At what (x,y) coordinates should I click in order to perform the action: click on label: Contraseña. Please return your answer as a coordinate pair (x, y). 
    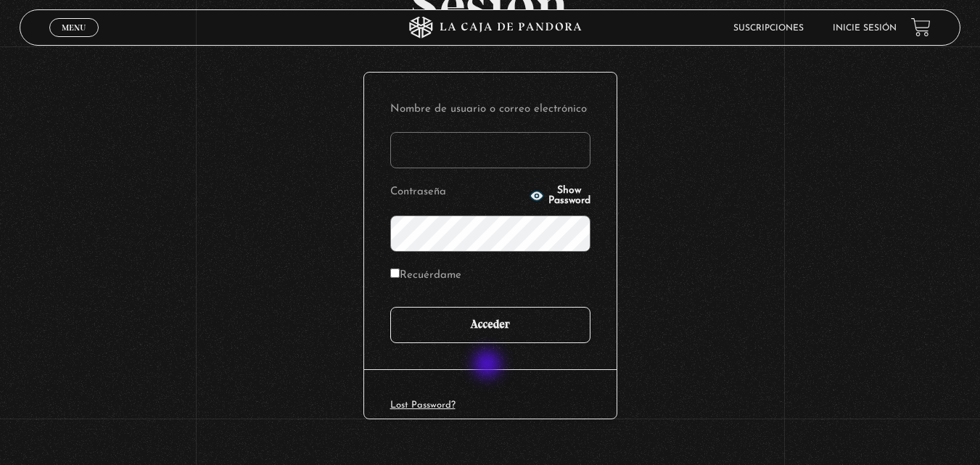
    Looking at the image, I should click on (458, 192).